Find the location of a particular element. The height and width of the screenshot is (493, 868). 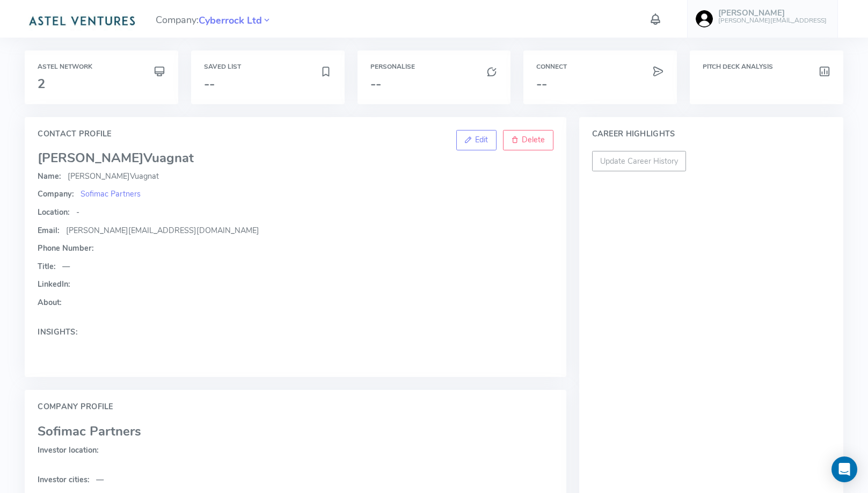

div: Open Intercom Messenger is located at coordinates (845, 470).